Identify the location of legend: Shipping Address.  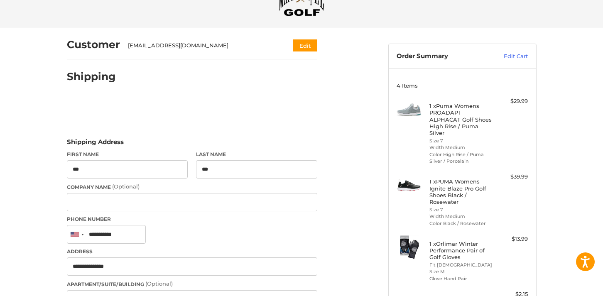
(95, 144).